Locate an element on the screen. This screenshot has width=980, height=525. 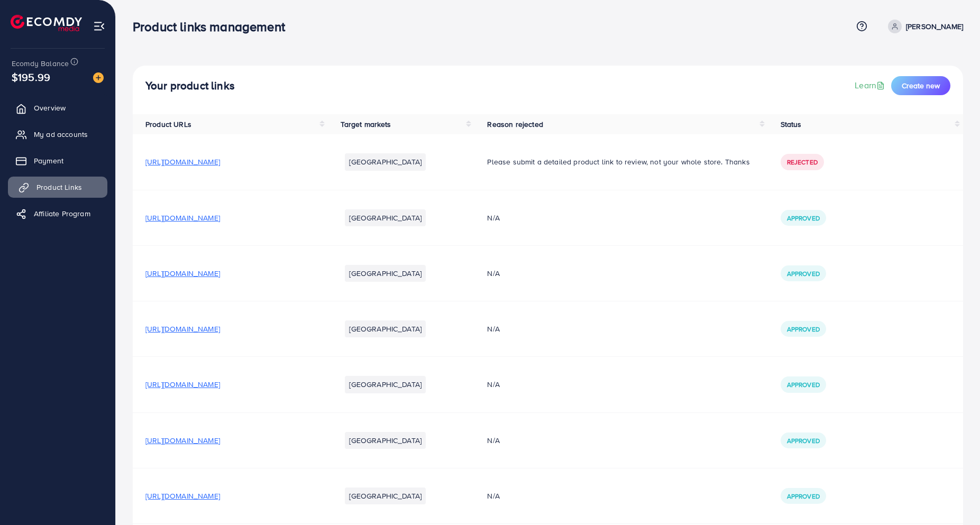
span: Target markets is located at coordinates (365, 124).